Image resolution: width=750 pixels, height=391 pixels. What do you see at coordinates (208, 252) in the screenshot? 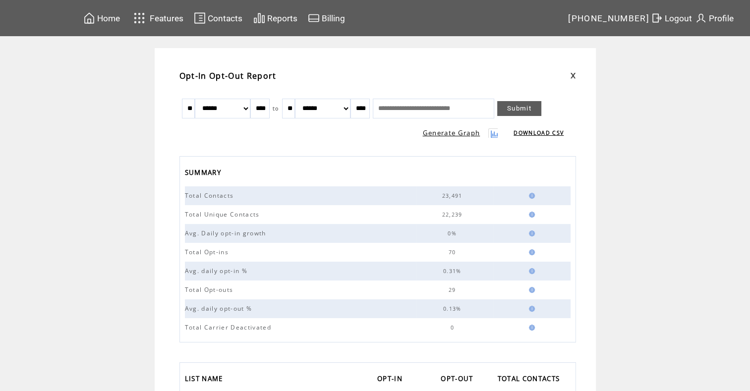
I see `span: Total Opt-ins` at bounding box center [208, 252].